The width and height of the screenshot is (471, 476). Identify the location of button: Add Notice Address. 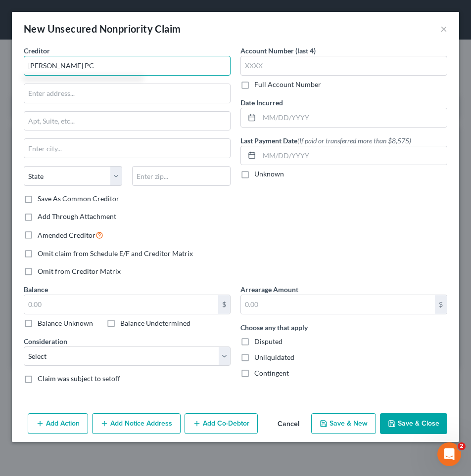
(136, 424).